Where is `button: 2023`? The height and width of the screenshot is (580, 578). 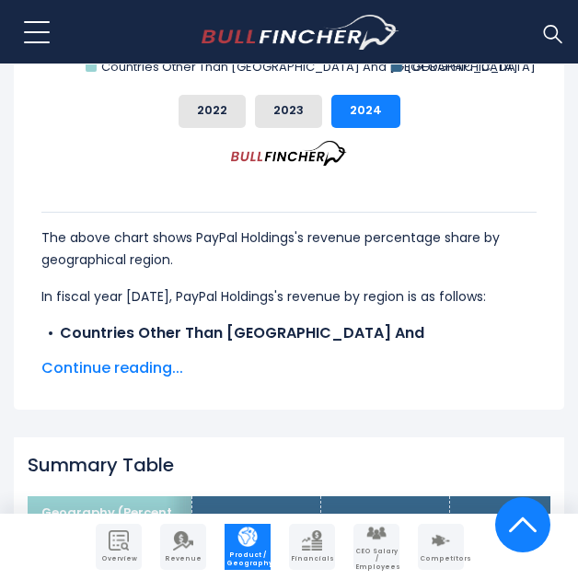 button: 2023 is located at coordinates (288, 111).